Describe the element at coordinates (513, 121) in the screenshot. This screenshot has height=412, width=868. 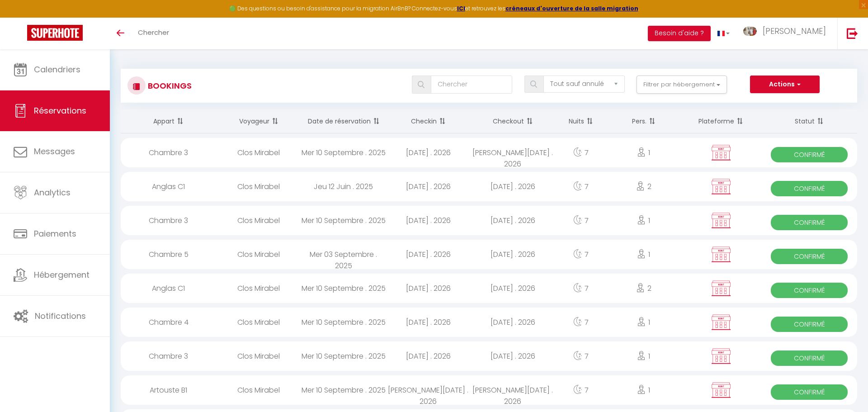
I see `th: Sort by checkout` at that location.